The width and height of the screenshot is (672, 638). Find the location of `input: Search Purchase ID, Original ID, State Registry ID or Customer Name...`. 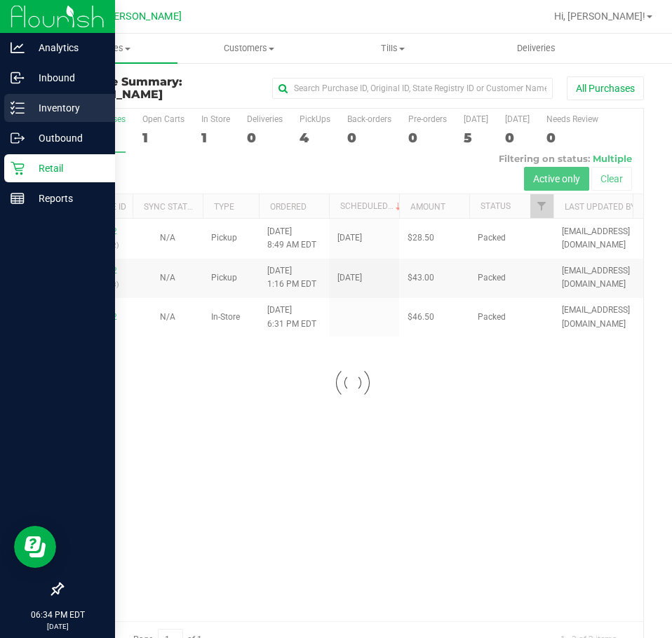

input: Search Purchase ID, Original ID, State Registry ID or Customer Name... is located at coordinates (412, 89).